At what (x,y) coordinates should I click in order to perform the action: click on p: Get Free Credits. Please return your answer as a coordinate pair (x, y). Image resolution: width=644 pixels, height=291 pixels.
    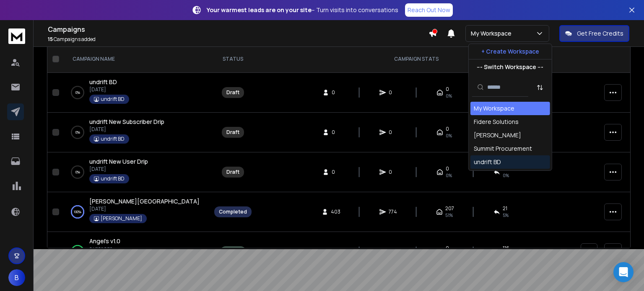
    Looking at the image, I should click on (600, 34).